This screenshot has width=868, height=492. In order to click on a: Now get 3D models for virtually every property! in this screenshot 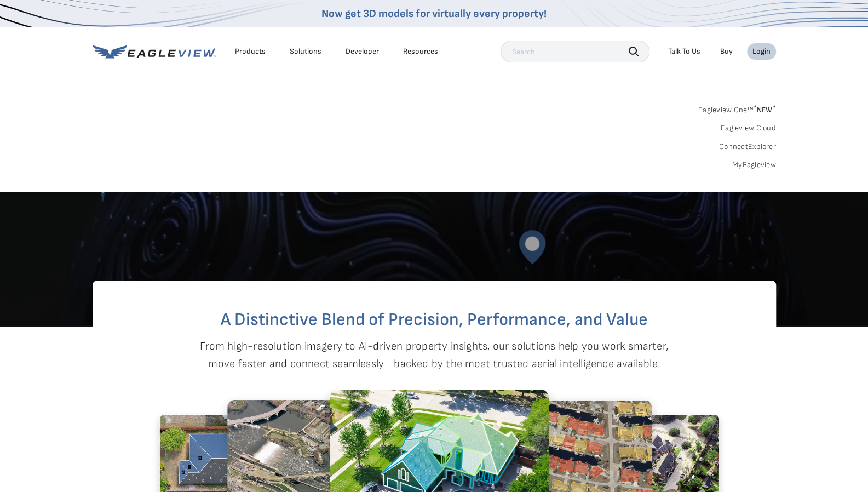, I will do `click(434, 14)`.